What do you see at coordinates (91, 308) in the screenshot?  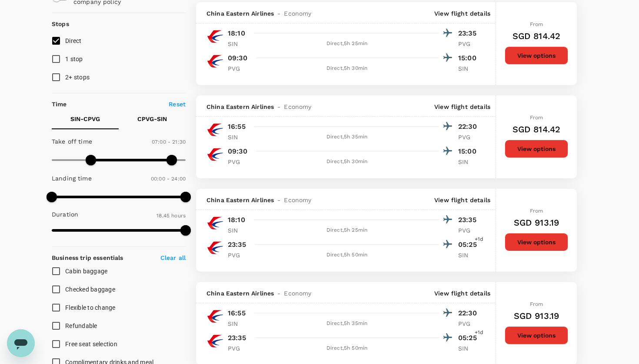 I see `span: Flexible to change` at bounding box center [91, 308].